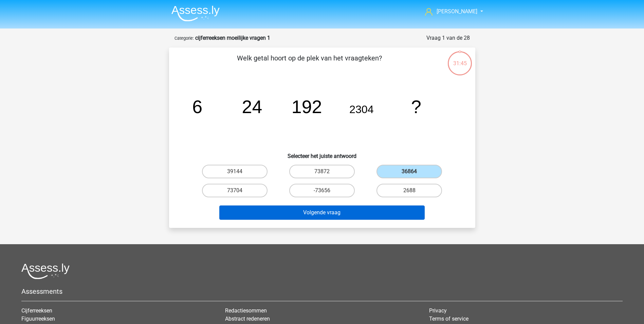  I want to click on label: 36864, so click(409, 171).